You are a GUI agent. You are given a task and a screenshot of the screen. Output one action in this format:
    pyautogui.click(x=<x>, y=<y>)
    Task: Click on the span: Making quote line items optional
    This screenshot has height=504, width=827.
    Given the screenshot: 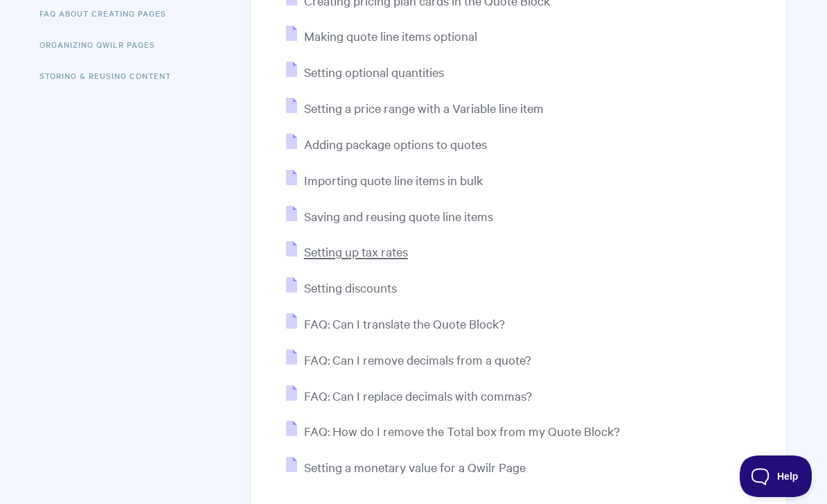 What is the action you would take?
    pyautogui.click(x=391, y=36)
    